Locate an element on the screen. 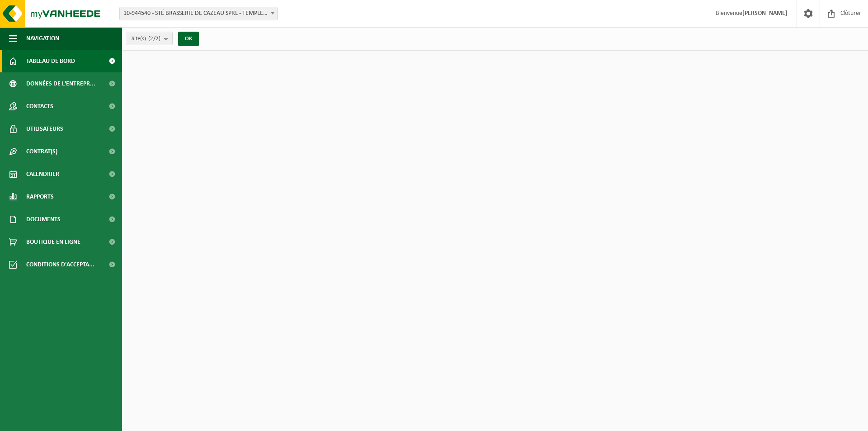  span: Contacts is located at coordinates (40, 106).